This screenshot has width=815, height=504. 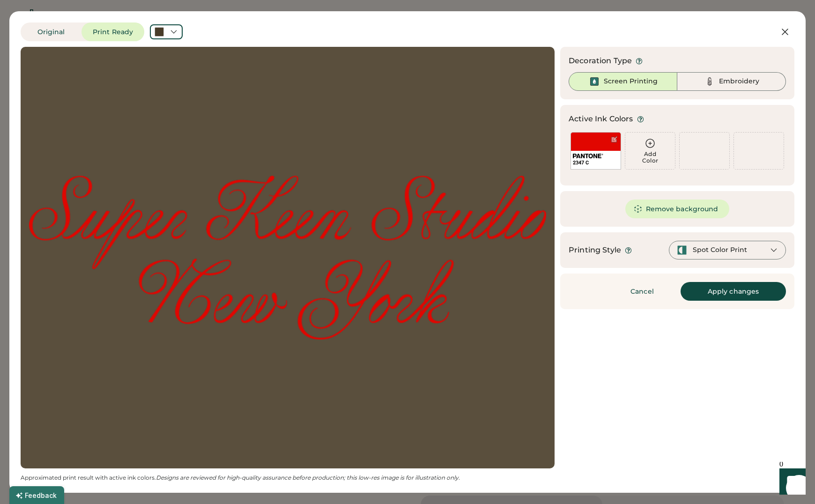 What do you see at coordinates (288, 477) in the screenshot?
I see `div: Approximated print result with active ink colors.` at bounding box center [288, 477].